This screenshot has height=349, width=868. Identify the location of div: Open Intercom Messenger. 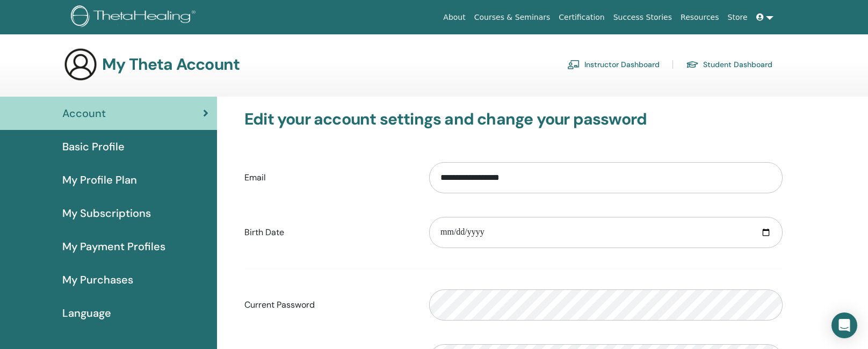
(844, 325).